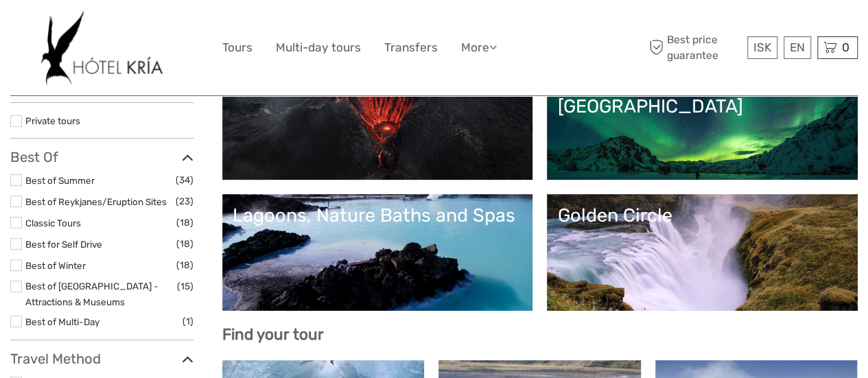 The height and width of the screenshot is (378, 868). What do you see at coordinates (411, 47) in the screenshot?
I see `a: Transfers` at bounding box center [411, 47].